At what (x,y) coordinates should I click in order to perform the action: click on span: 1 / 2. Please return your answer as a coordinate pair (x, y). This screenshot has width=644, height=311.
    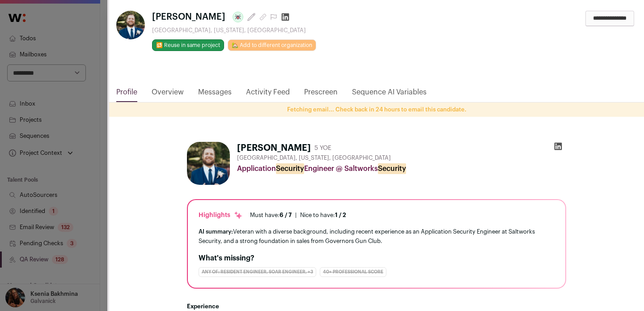
    Looking at the image, I should click on (341, 215).